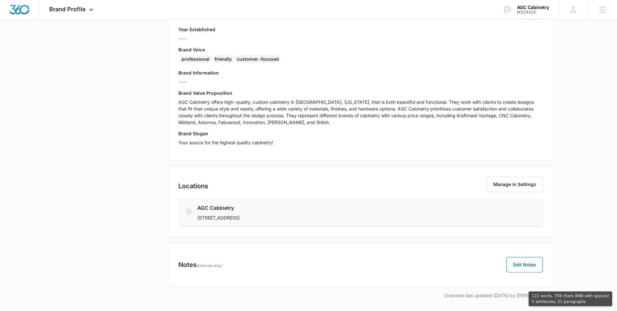  What do you see at coordinates (210, 265) in the screenshot?
I see `span: (internal only)` at bounding box center [210, 265].